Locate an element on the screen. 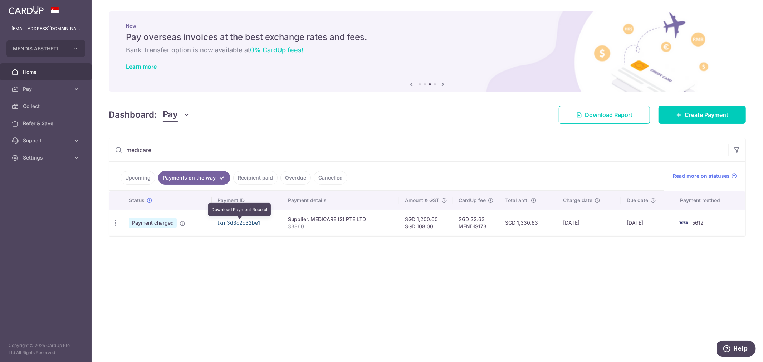 The width and height of the screenshot is (763, 362). a: Recipient paid is located at coordinates (256, 178).